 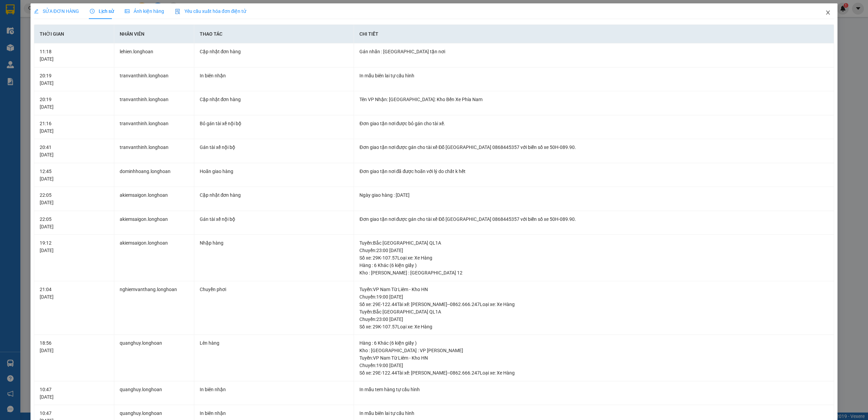 I want to click on td: dominhhoang.longhoan, so click(x=154, y=175).